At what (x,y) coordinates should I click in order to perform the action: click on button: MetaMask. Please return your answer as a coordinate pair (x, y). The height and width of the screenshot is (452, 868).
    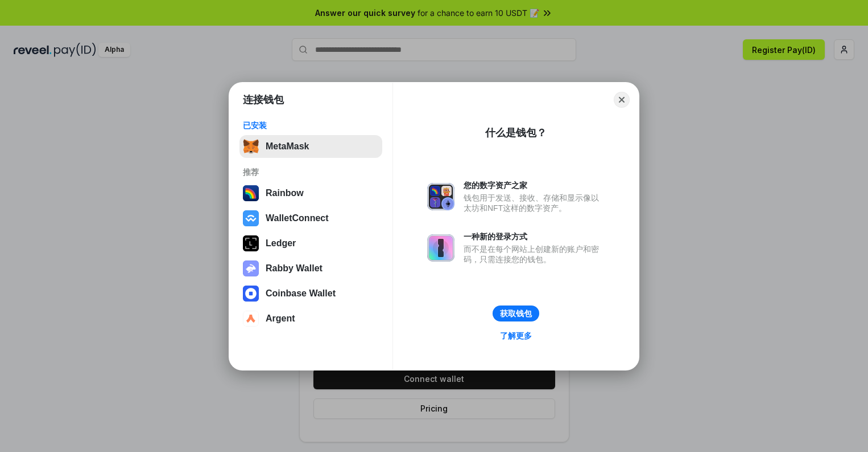
    Looking at the image, I should click on (311, 146).